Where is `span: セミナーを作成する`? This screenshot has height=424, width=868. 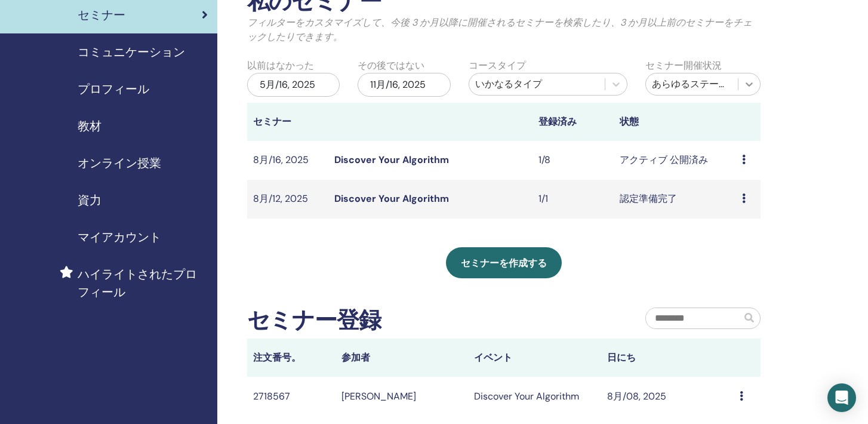
span: セミナーを作成する is located at coordinates (504, 263).